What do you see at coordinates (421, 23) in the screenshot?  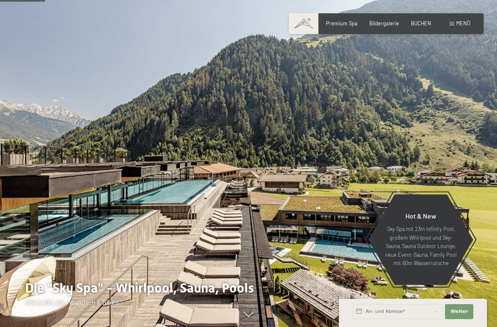 I see `span: BUCHEN` at bounding box center [421, 23].